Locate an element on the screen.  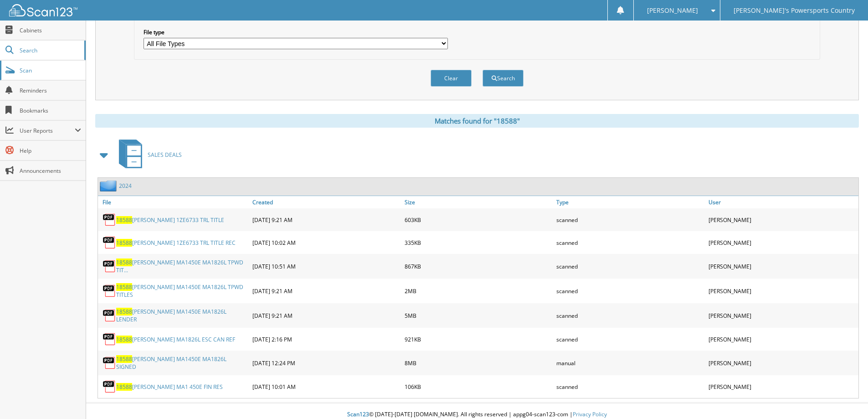
span: SALES DEALS is located at coordinates (164, 155).